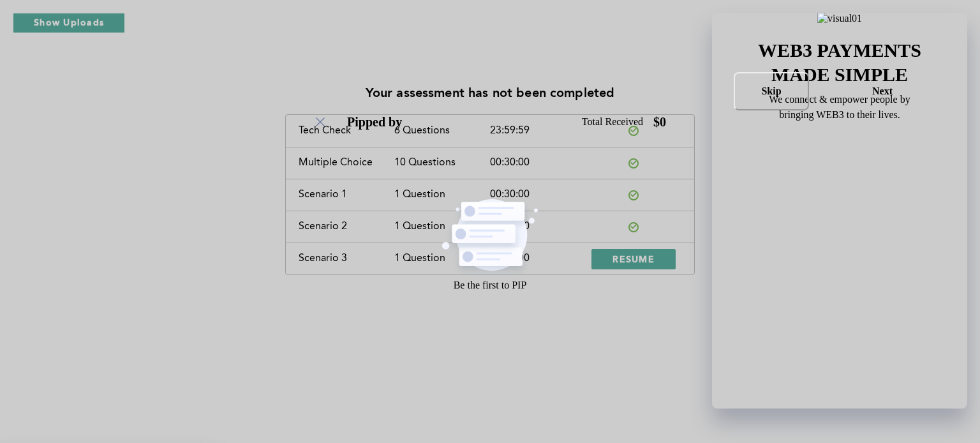 The width and height of the screenshot is (980, 443). Describe the element at coordinates (490, 285) in the screenshot. I see `div: Be the first to PIP` at that location.